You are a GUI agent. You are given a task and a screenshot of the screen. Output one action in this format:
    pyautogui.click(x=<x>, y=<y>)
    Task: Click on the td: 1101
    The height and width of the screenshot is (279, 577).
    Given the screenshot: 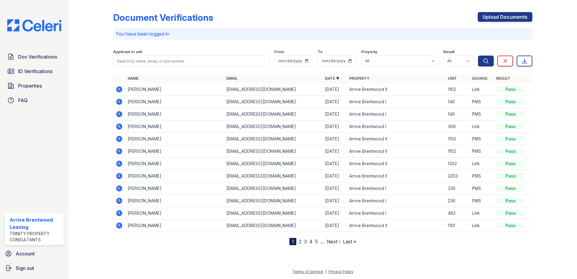 What is the action you would take?
    pyautogui.click(x=457, y=225)
    